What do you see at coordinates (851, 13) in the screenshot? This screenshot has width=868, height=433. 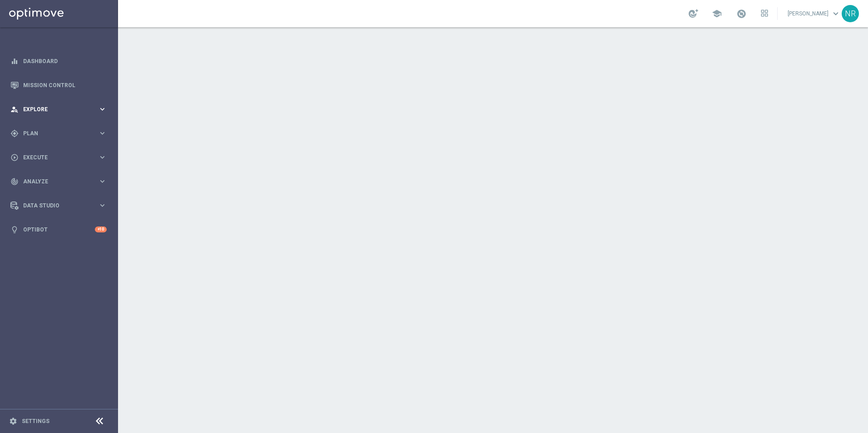 I see `div: NR` at bounding box center [851, 13].